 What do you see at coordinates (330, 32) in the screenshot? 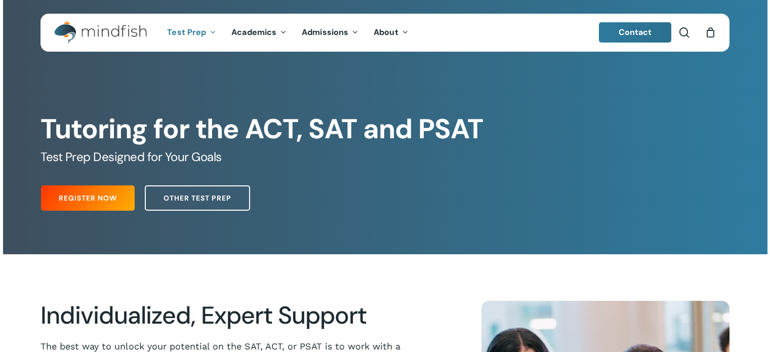
I see `a: Admissions` at bounding box center [330, 32].